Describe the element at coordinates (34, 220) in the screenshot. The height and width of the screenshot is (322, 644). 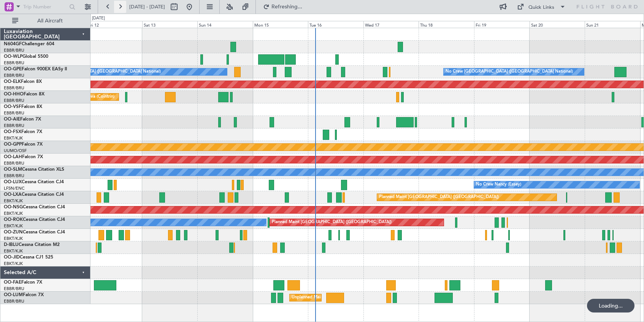
I see `a: OO-ROKCessna Citation CJ4` at that location.